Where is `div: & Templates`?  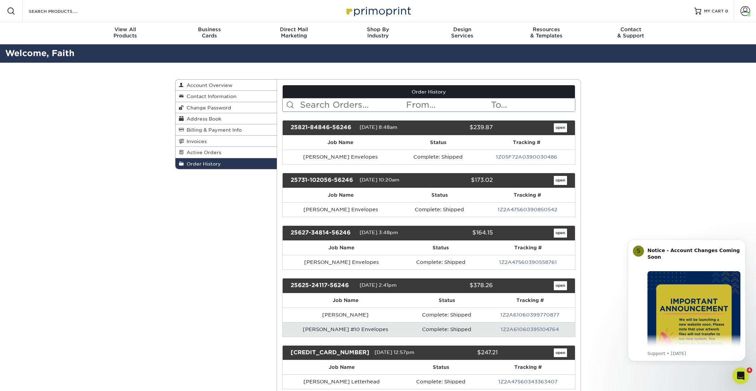
div: & Templates is located at coordinates (546, 33).